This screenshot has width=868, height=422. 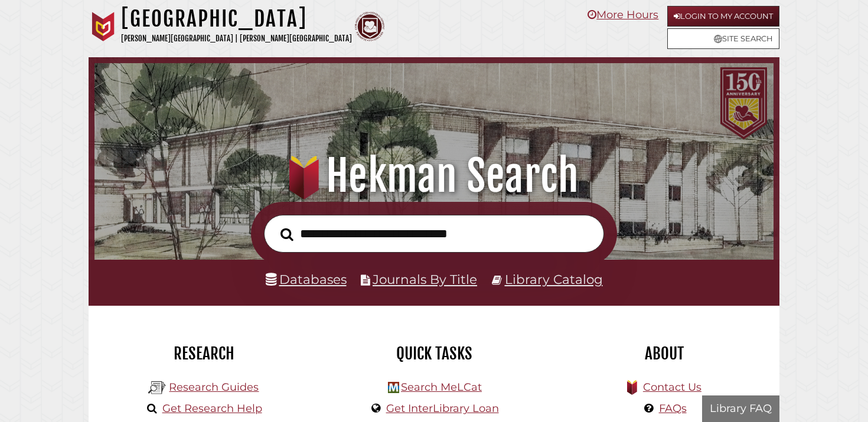 I want to click on h2: About, so click(x=664, y=354).